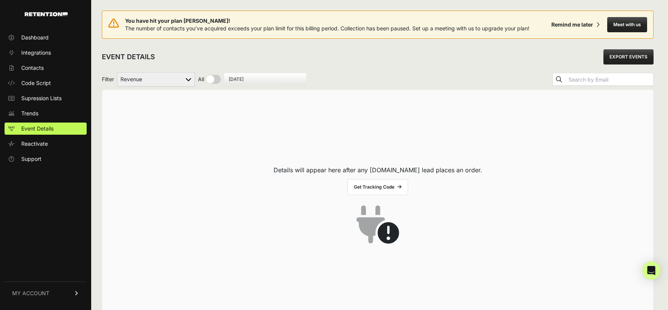 The height and width of the screenshot is (310, 668). Describe the element at coordinates (31, 159) in the screenshot. I see `span: Support` at that location.